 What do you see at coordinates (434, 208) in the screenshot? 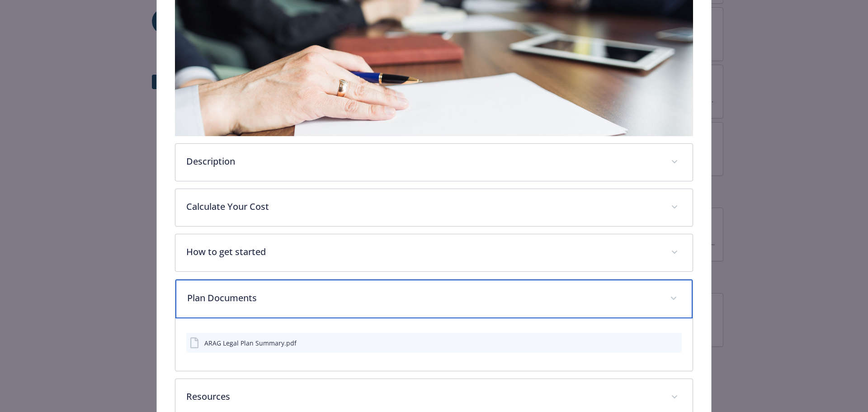
I see `div: Calculate Your Cost` at bounding box center [434, 208].